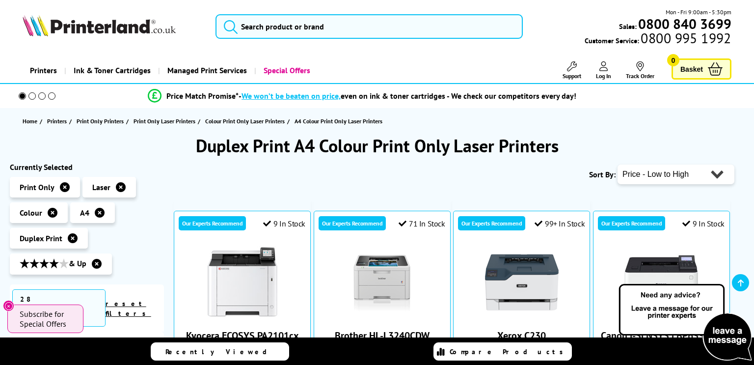  I want to click on div: 71 In Stock, so click(422, 223).